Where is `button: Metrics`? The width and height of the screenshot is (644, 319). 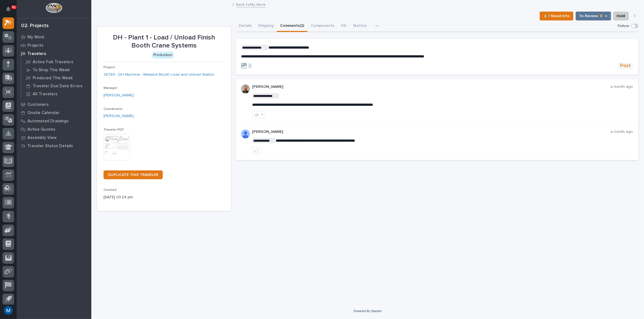 button: Metrics is located at coordinates (360, 27).